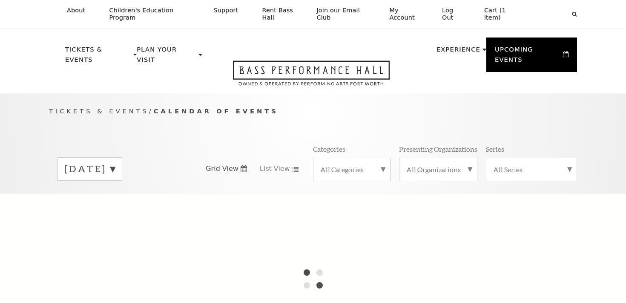 The width and height of the screenshot is (626, 303). Describe the element at coordinates (548, 14) in the screenshot. I see `select: Select:` at that location.